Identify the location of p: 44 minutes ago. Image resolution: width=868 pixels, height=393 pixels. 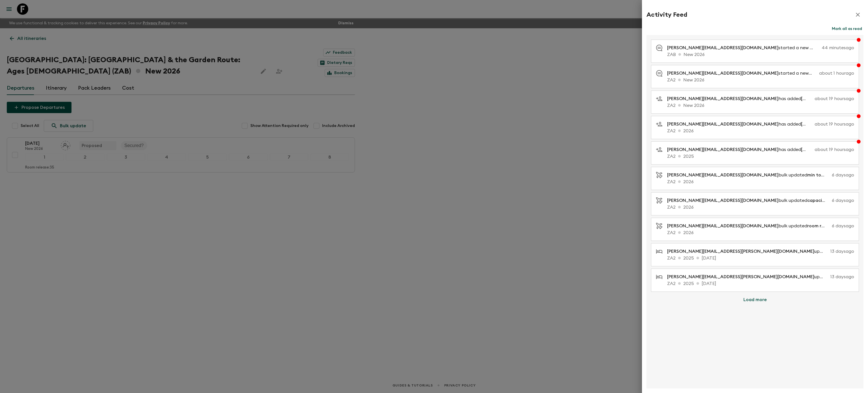
(838, 48).